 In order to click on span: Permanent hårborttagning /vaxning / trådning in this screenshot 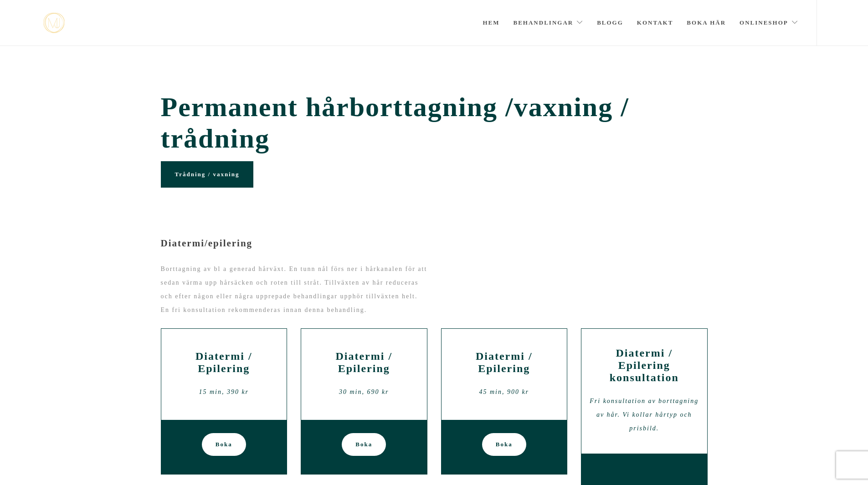, I will do `click(434, 123)`.